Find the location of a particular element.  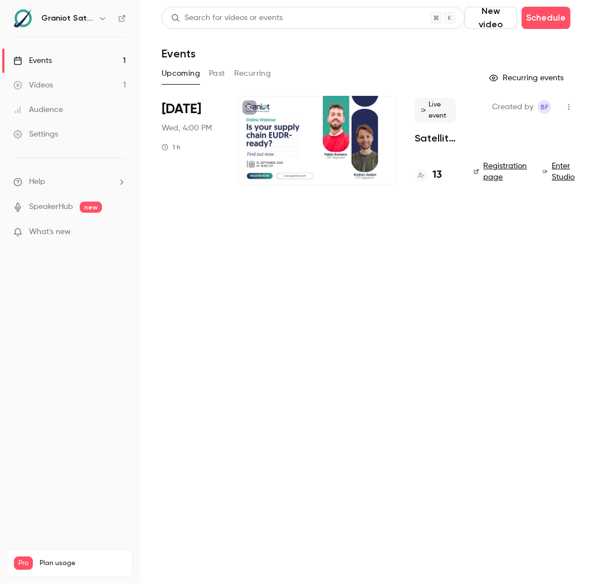

button: Upcoming is located at coordinates (180, 74).